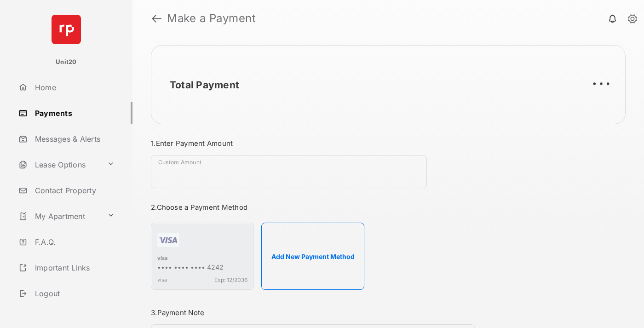 This screenshot has height=328, width=644. What do you see at coordinates (73, 242) in the screenshot?
I see `a: F.A.Q.` at bounding box center [73, 242].